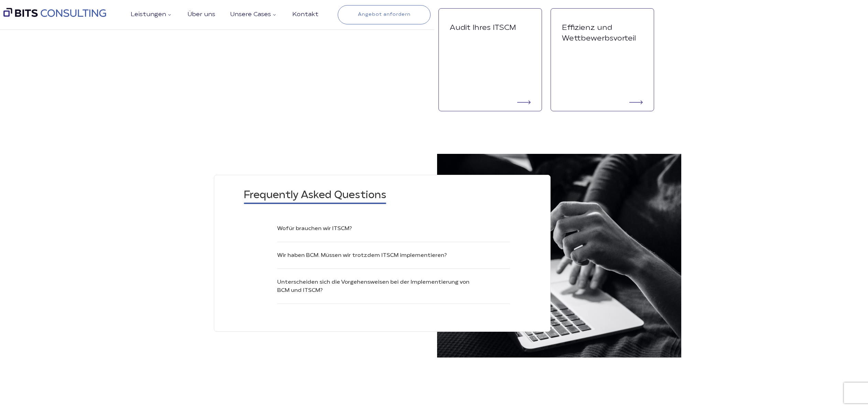  Describe the element at coordinates (559, 255) in the screenshot. I see `img: pic-faq-decor.jpg` at that location.